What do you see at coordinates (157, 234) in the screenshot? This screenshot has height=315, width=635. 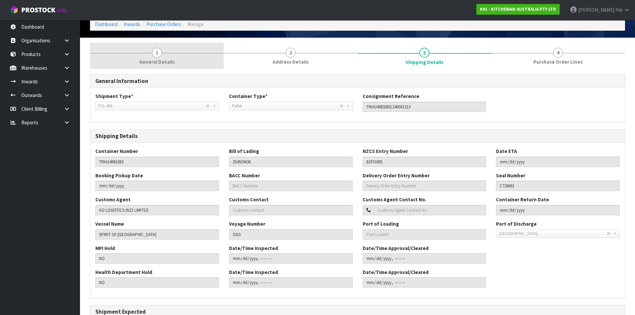 I see `input: Vessel Name` at bounding box center [157, 234].